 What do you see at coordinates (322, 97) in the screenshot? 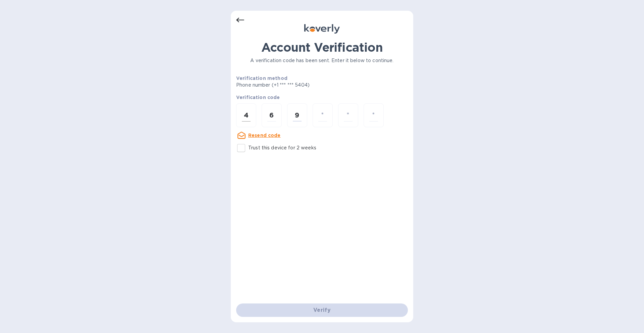
I see `p: Verification code` at bounding box center [322, 97].